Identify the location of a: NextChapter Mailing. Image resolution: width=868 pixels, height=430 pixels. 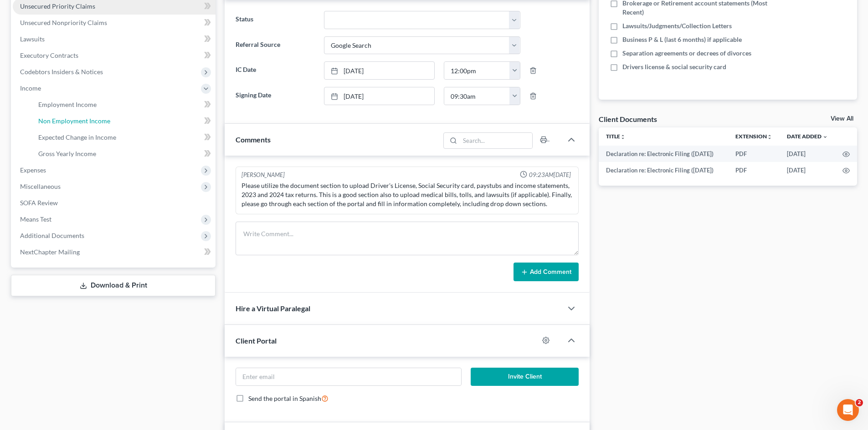
(114, 252).